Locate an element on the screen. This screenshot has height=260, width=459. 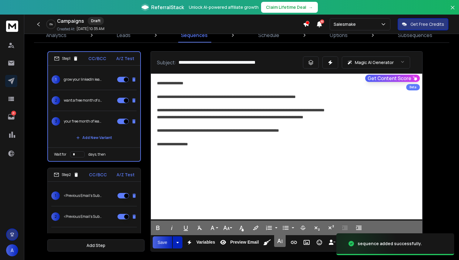
button: Close banner is located at coordinates (453, 11).